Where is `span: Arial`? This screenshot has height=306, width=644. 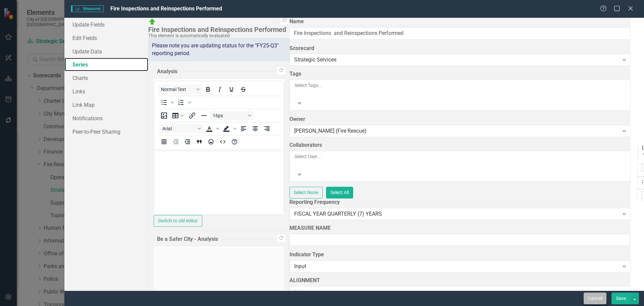 span: Arial is located at coordinates (179, 129).